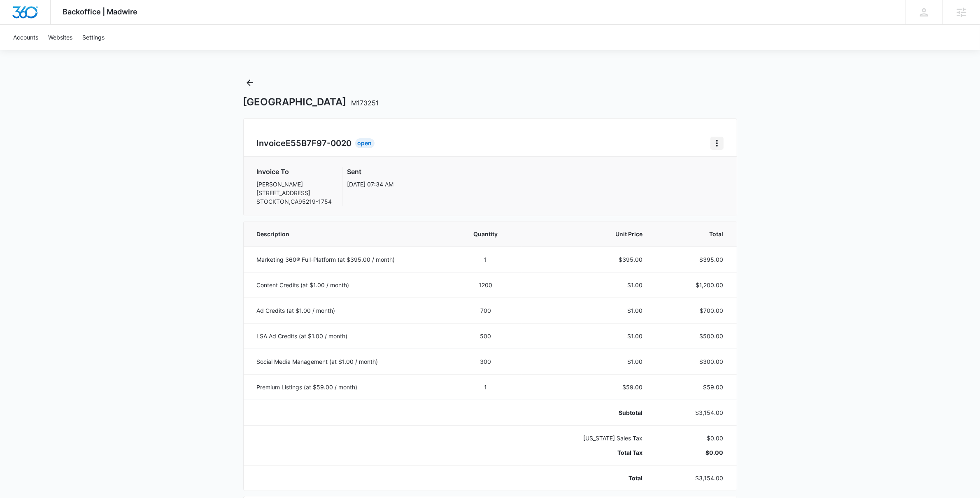 Image resolution: width=980 pixels, height=498 pixels. Describe the element at coordinates (319, 143) in the screenshot. I see `span: E55B7F97-0020` at that location.